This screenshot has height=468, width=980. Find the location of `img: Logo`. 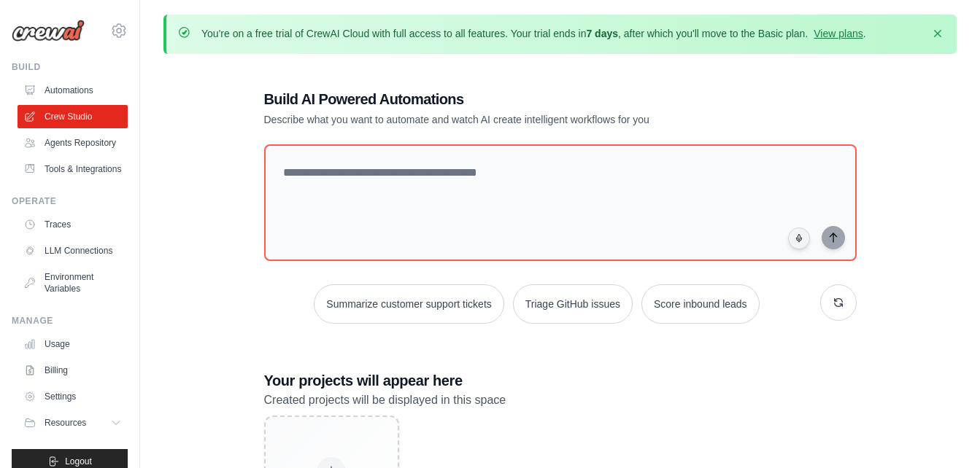

img: Logo is located at coordinates (48, 31).